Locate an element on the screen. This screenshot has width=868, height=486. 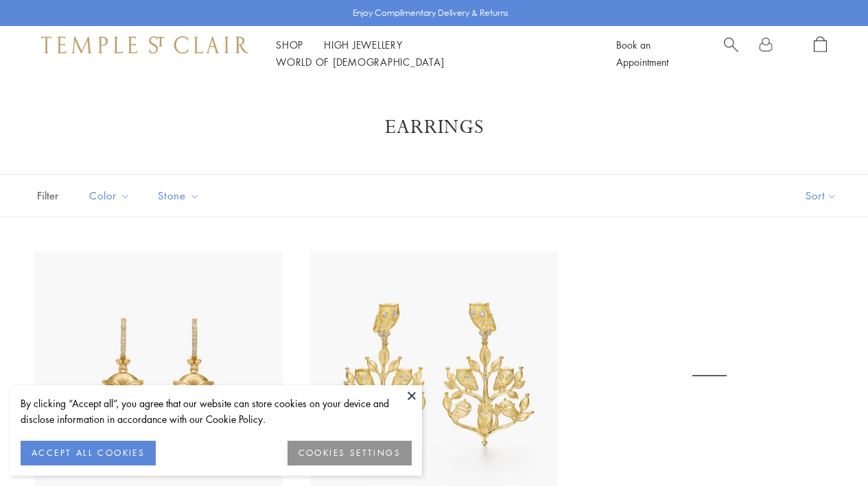
h1: Earrings is located at coordinates (434, 128).